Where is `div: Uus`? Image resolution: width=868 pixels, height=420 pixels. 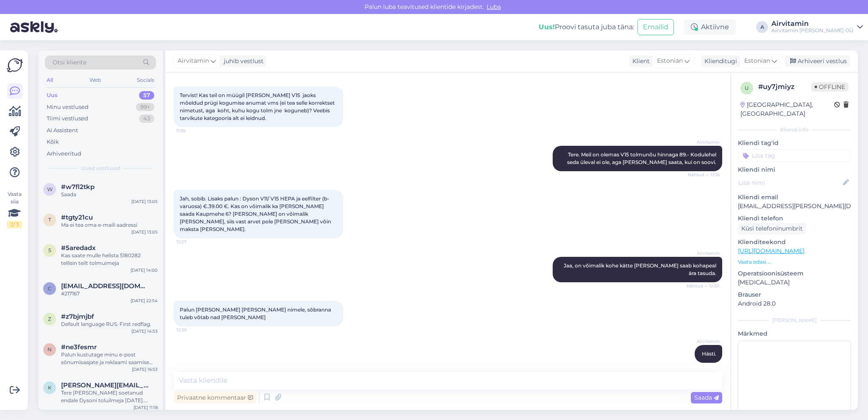
div: Uus is located at coordinates (52, 95).